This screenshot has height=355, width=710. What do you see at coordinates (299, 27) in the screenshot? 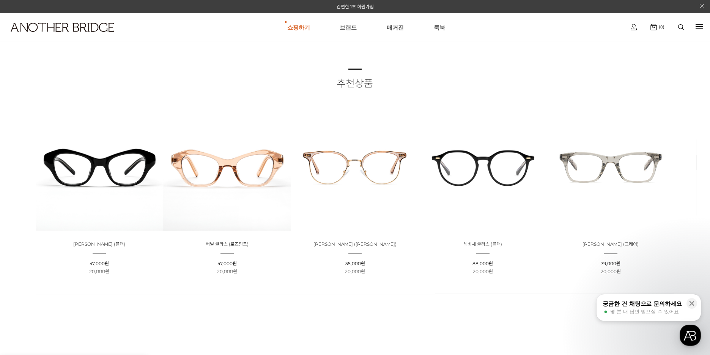
I see `a: 쇼핑하기` at bounding box center [299, 27].